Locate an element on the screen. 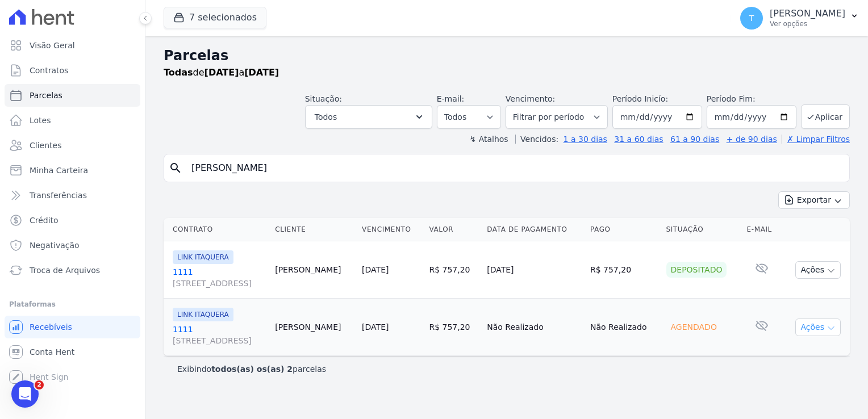 This screenshot has width=868, height=419. a: Parcelas is located at coordinates (72, 95).